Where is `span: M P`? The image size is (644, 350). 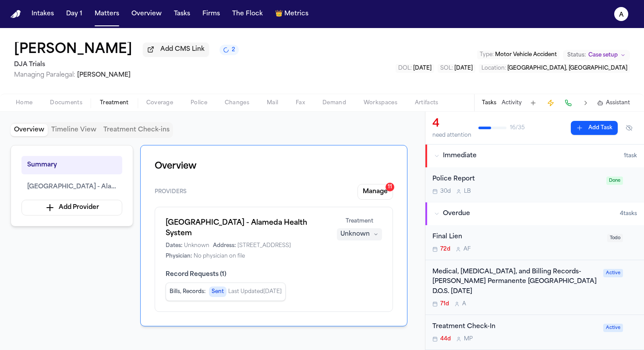 span: M P is located at coordinates (468, 339).